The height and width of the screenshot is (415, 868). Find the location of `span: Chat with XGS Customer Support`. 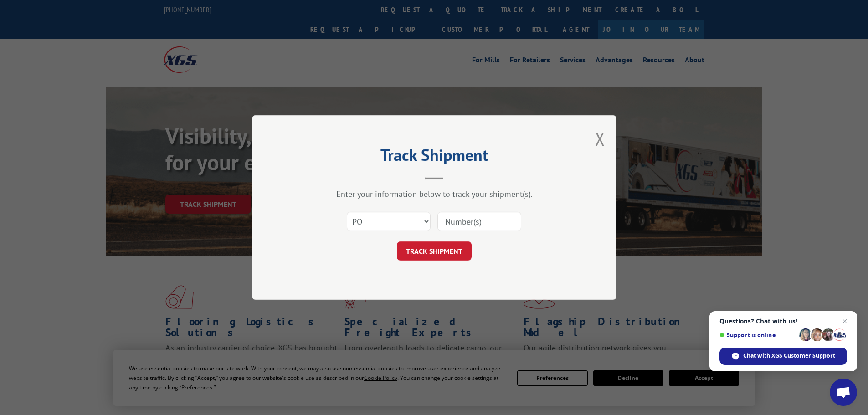

span: Chat with XGS Customer Support is located at coordinates (789, 356).